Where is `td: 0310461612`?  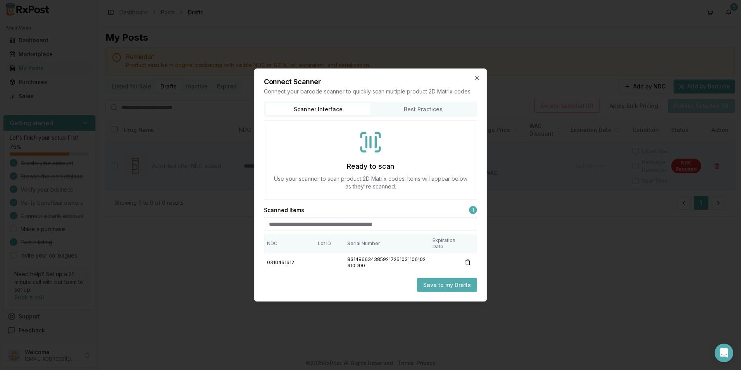 td: 0310461612 is located at coordinates (289, 262).